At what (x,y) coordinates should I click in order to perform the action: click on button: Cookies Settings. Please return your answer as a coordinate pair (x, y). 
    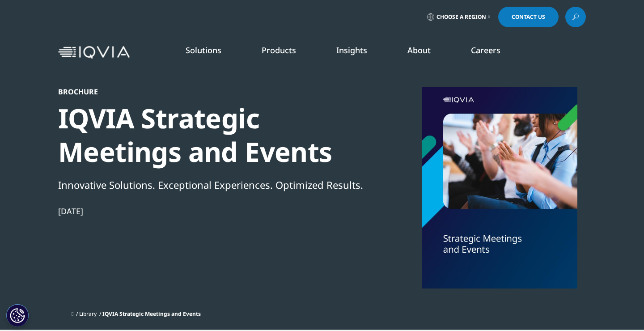
    Looking at the image, I should click on (18, 315).